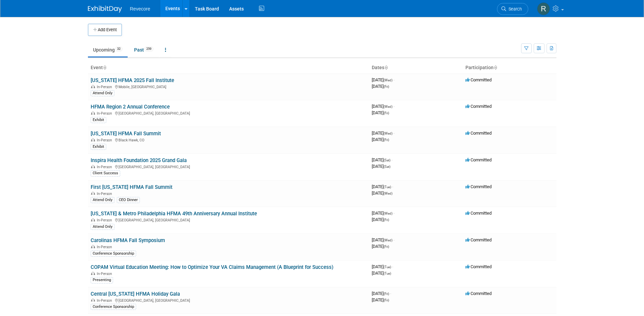  What do you see at coordinates (514, 9) in the screenshot?
I see `span: Search` at bounding box center [514, 9].